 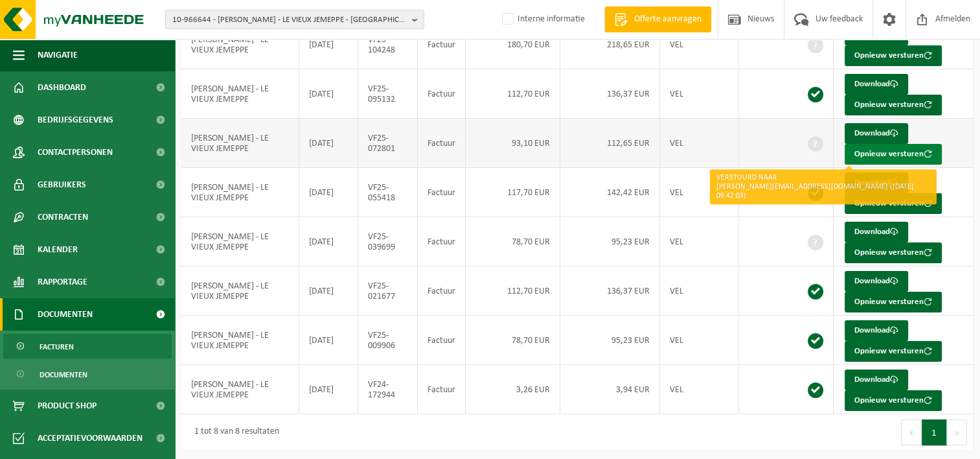 I want to click on td: 112,65 EUR, so click(x=610, y=143).